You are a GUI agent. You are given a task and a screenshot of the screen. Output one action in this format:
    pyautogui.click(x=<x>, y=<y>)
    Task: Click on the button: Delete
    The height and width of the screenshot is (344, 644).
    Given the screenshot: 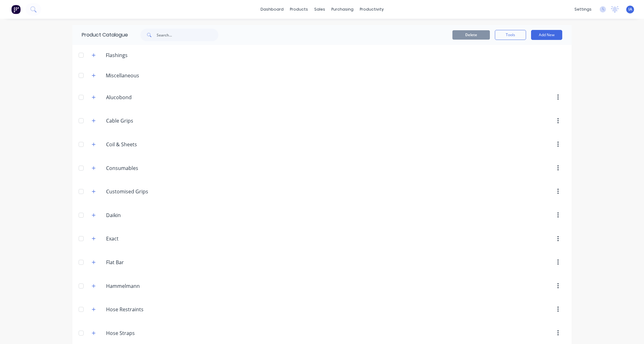 What is the action you would take?
    pyautogui.click(x=471, y=35)
    